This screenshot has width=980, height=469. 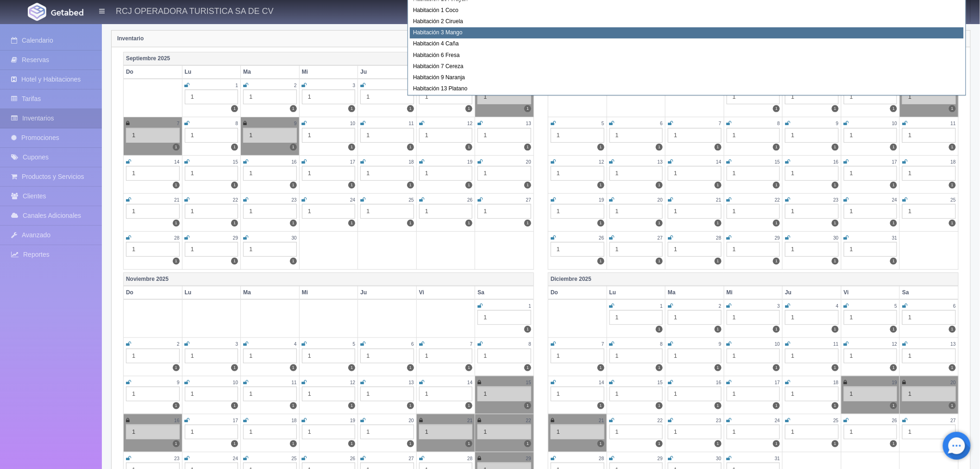 I want to click on div: Habitación 6 Fresa, so click(x=687, y=55).